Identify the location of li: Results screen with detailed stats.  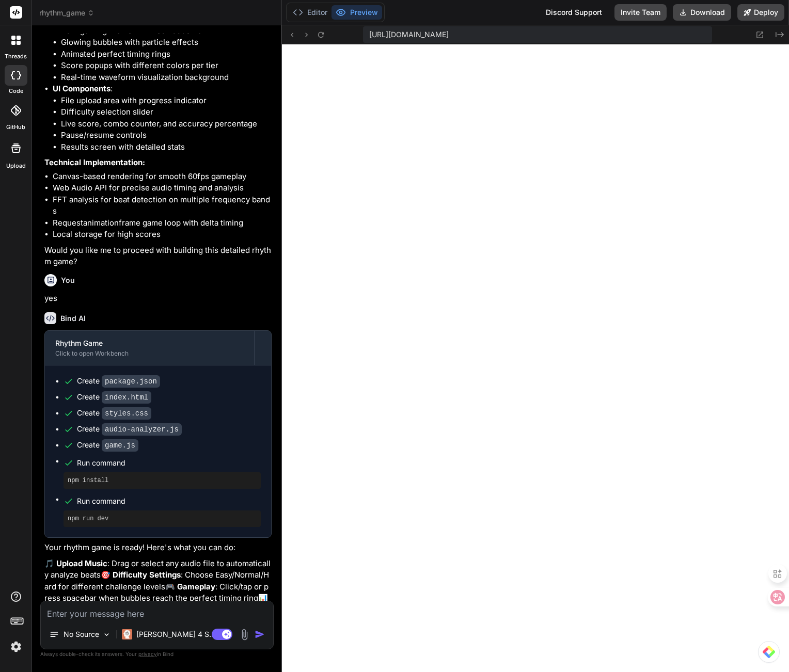
(166, 147).